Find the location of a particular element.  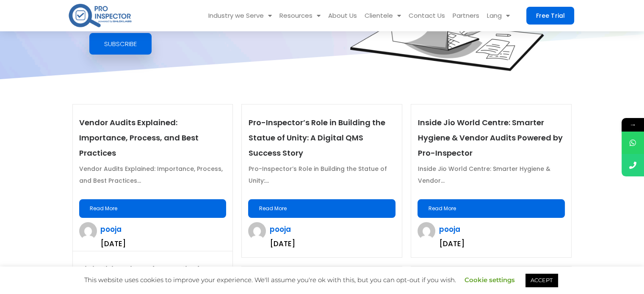

span: This website uses cookies to improve your experience. We'll assume you're ok with this, but you c... is located at coordinates (321, 280).